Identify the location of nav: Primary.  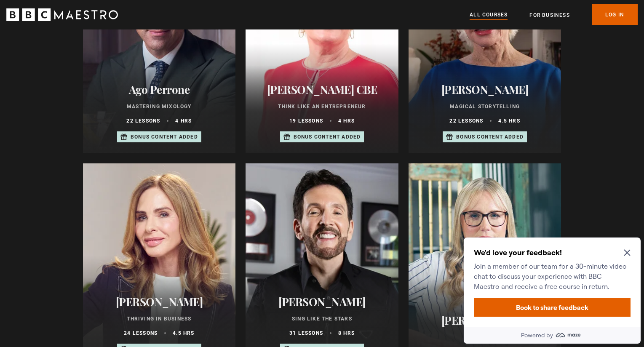
(553, 15).